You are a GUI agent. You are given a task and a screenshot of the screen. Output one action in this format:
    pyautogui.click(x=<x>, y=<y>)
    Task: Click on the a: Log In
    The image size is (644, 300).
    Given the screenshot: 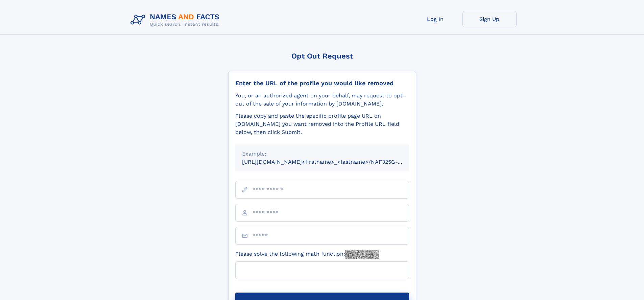 What is the action you would take?
    pyautogui.click(x=436, y=19)
    